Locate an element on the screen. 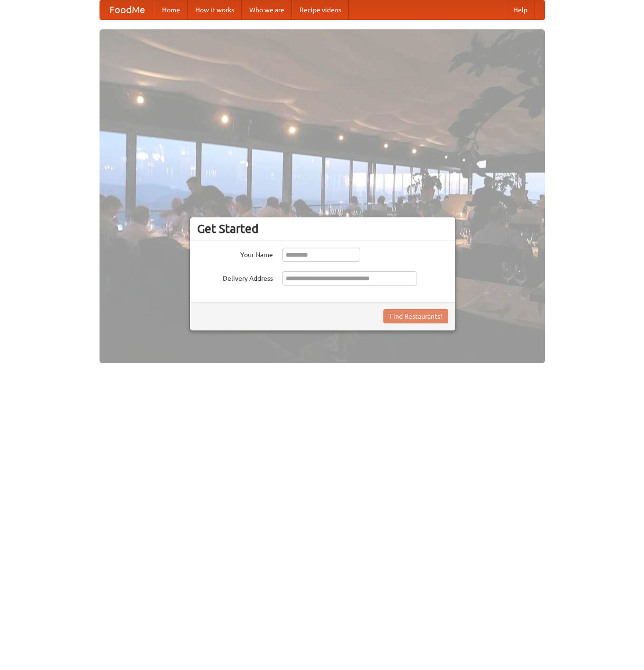  a: Help is located at coordinates (520, 10).